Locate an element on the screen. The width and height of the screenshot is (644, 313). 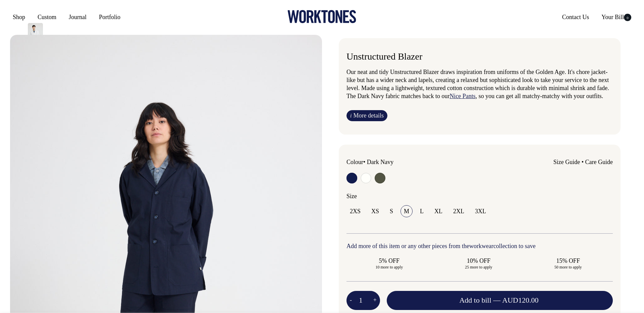
span: 2XL is located at coordinates (458, 212).